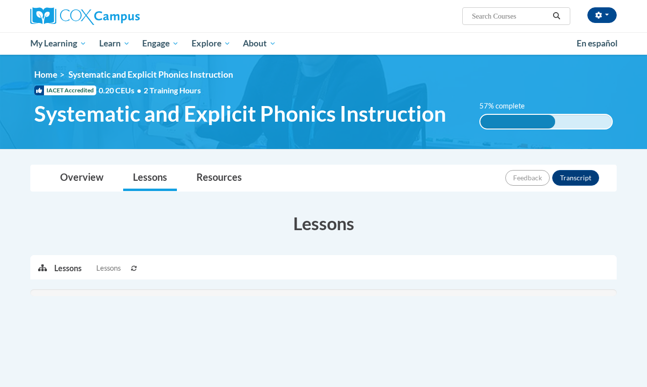 The height and width of the screenshot is (387, 647). Describe the element at coordinates (172, 90) in the screenshot. I see `span: 2 Training Hours` at that location.